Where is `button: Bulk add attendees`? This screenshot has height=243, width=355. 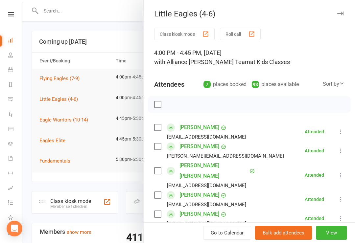 button: Bulk add attendees is located at coordinates (283, 233).